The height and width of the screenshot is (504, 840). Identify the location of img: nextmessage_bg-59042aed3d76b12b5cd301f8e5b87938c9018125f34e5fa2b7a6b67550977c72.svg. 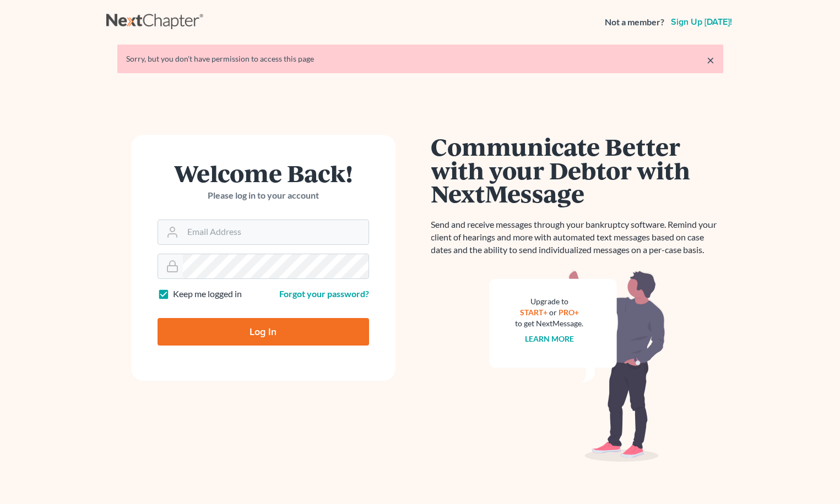
(577, 366).